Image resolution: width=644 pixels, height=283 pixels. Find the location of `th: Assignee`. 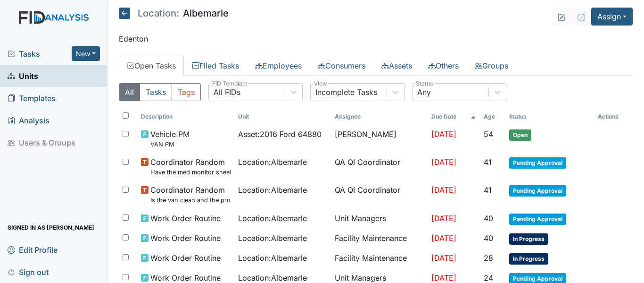

th: Assignee is located at coordinates (379, 117).